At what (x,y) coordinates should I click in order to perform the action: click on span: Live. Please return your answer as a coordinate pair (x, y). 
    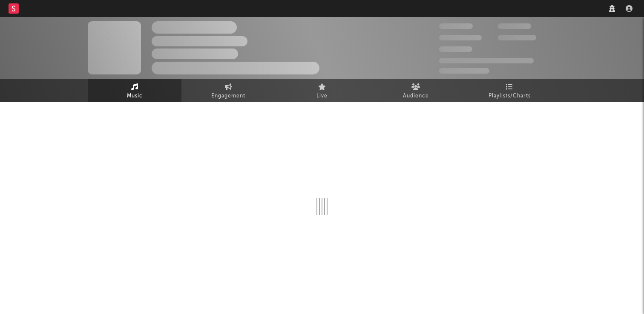
    Looking at the image, I should click on (322, 96).